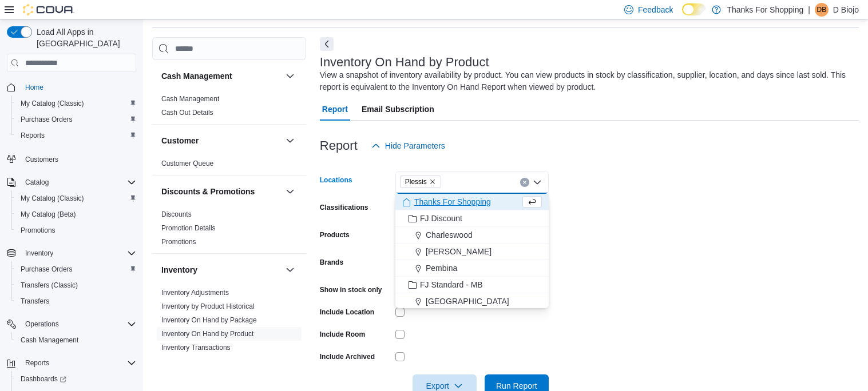 This screenshot has width=868, height=391. What do you see at coordinates (525, 182) in the screenshot?
I see `button: Clear input` at bounding box center [525, 182].